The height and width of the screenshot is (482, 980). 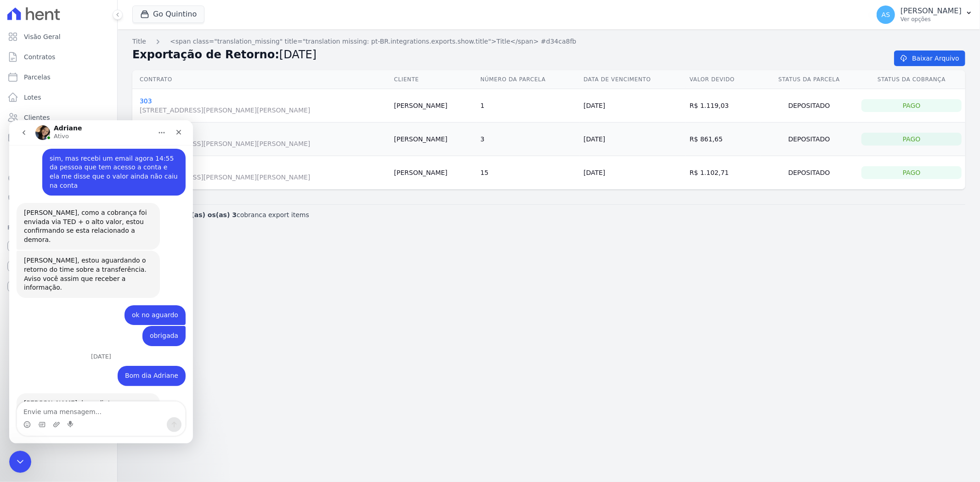 I want to click on textarea: Envie uma mensagem..., so click(x=92, y=289).